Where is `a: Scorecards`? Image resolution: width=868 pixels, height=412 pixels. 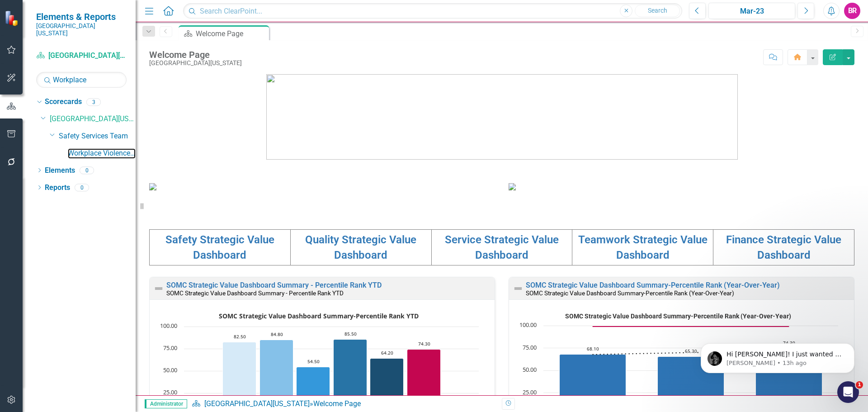
a: Scorecards is located at coordinates (63, 102).